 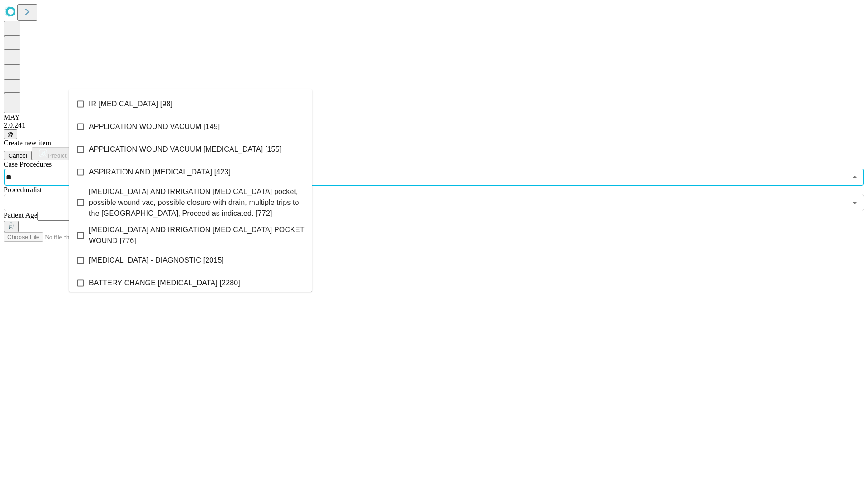 I want to click on span: Cancel, so click(x=18, y=155).